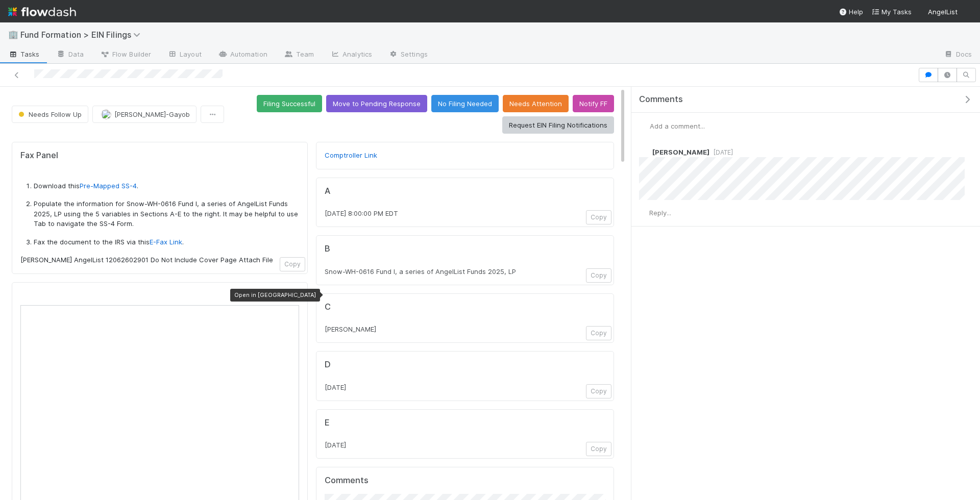 The width and height of the screenshot is (980, 500). Describe the element at coordinates (678, 126) in the screenshot. I see `span: Add a comment...` at that location.